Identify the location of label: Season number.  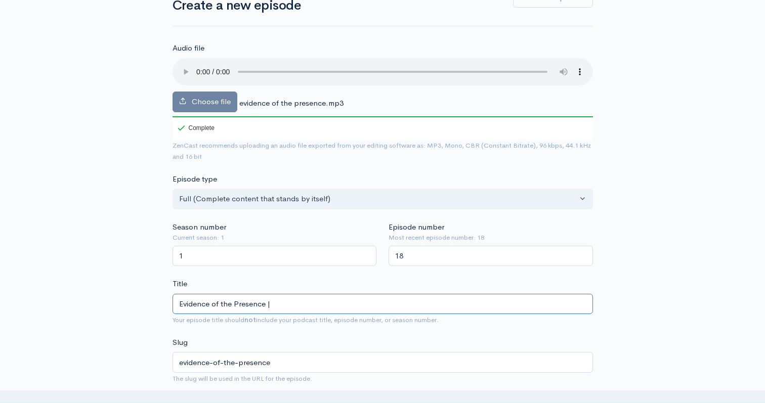
(199, 227).